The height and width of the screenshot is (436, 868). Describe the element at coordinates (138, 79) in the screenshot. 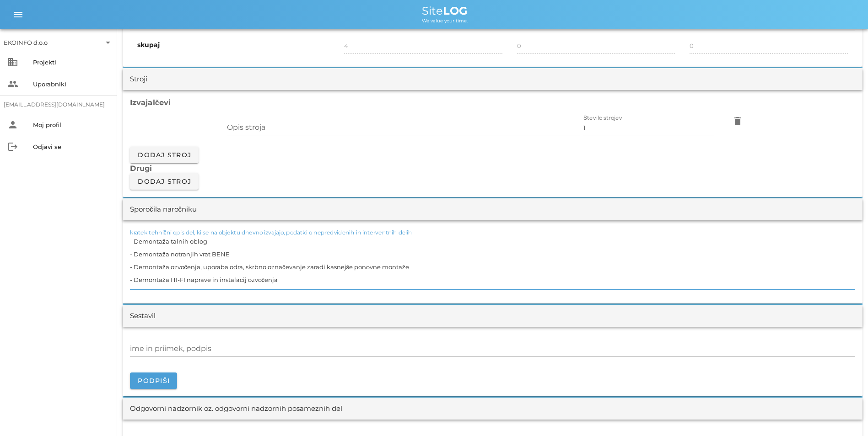

I see `div: Stroji` at that location.